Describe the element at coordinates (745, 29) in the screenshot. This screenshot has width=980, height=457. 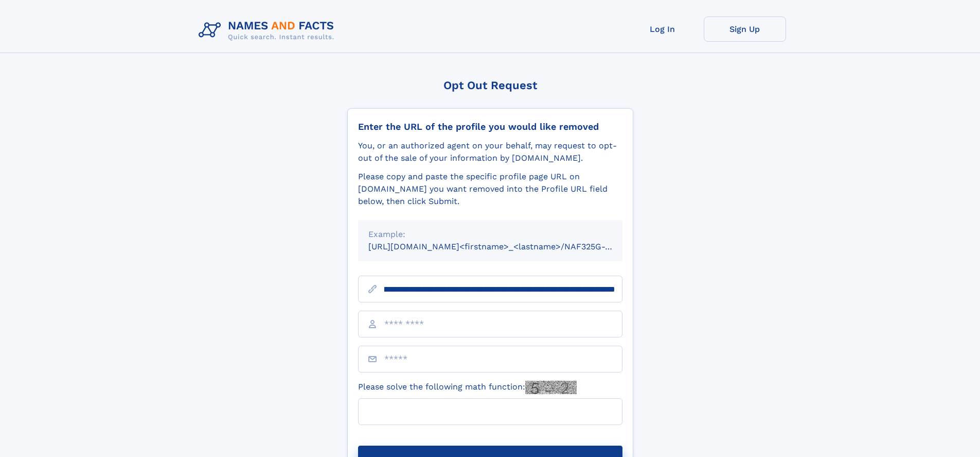
I see `a: Sign Up` at that location.